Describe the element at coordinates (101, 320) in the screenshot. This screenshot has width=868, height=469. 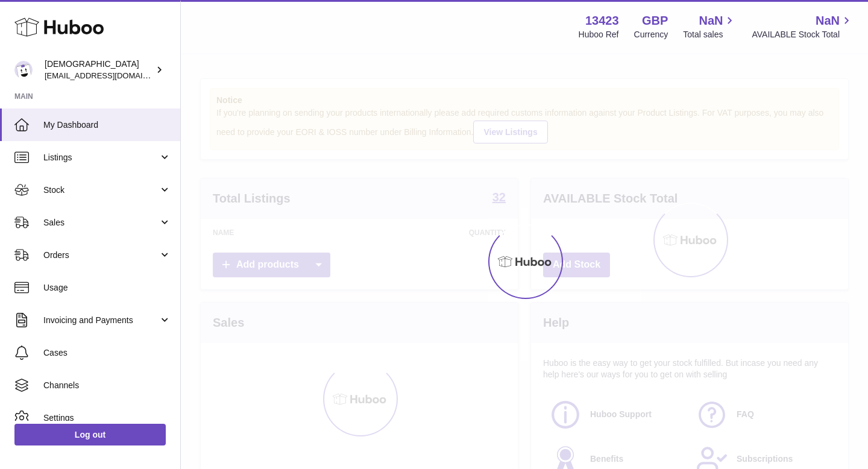
I see `span: Invoicing and Payments` at that location.